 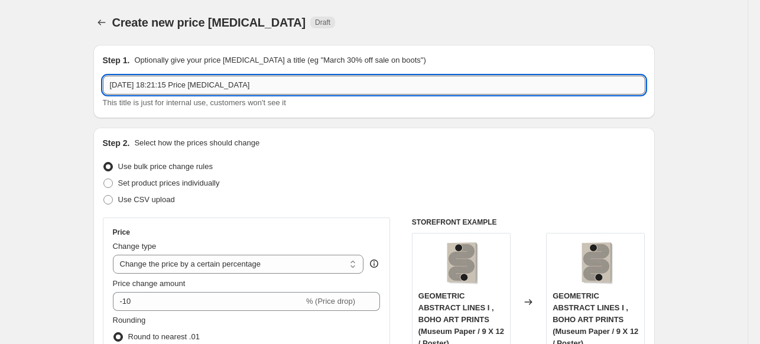 I want to click on span: Set product prices individually, so click(x=169, y=183).